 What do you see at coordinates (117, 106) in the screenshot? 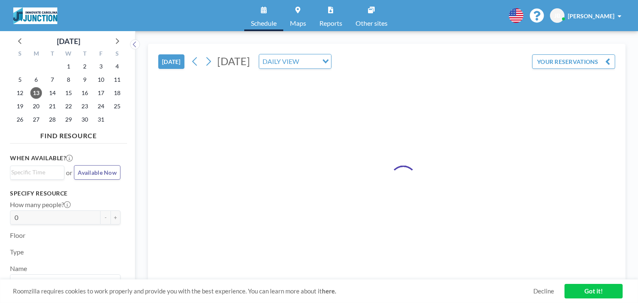
I see `span: Saturday, October 25, 2025` at bounding box center [117, 106].